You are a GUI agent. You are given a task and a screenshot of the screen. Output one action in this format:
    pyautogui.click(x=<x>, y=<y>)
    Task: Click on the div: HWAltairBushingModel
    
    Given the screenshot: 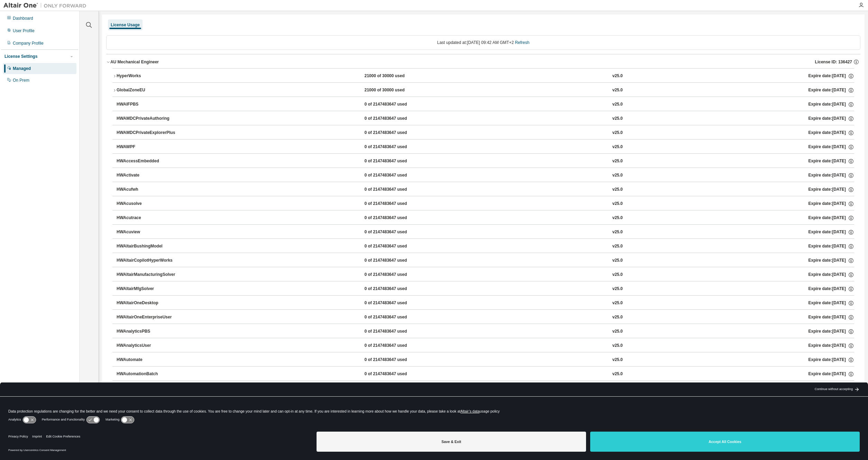 What is the action you would take?
    pyautogui.click(x=148, y=247)
    